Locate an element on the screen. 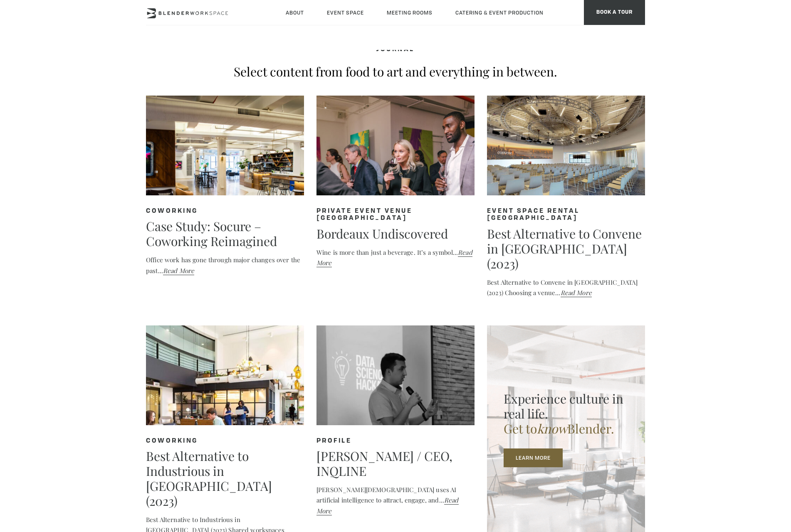 The image size is (791, 532). p: Experience culture in real life. is located at coordinates (566, 406).